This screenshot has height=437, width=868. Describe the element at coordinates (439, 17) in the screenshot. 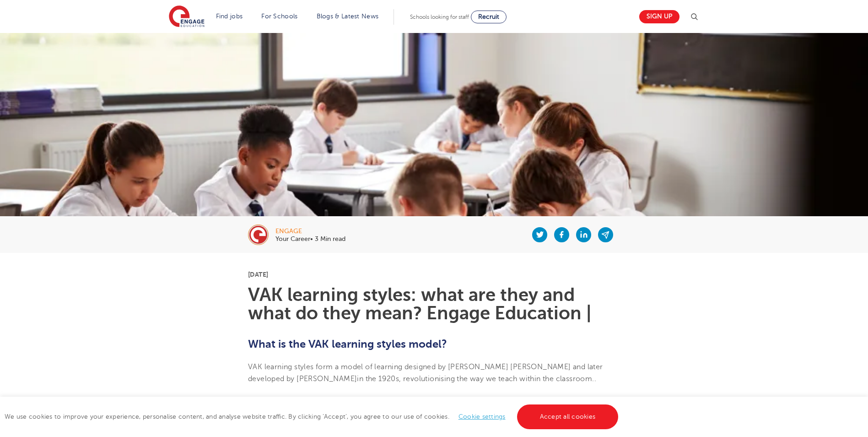

I see `span: Schools looking for staff` at that location.